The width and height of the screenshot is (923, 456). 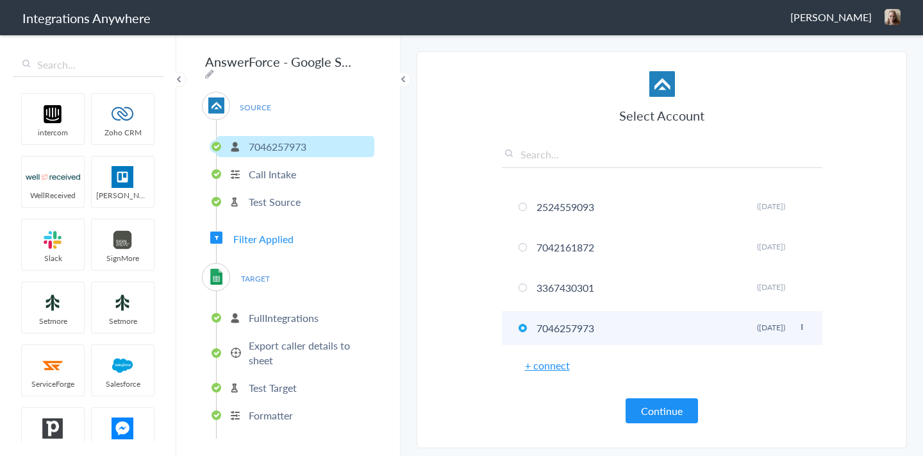 I want to click on span: intercom, so click(x=53, y=132).